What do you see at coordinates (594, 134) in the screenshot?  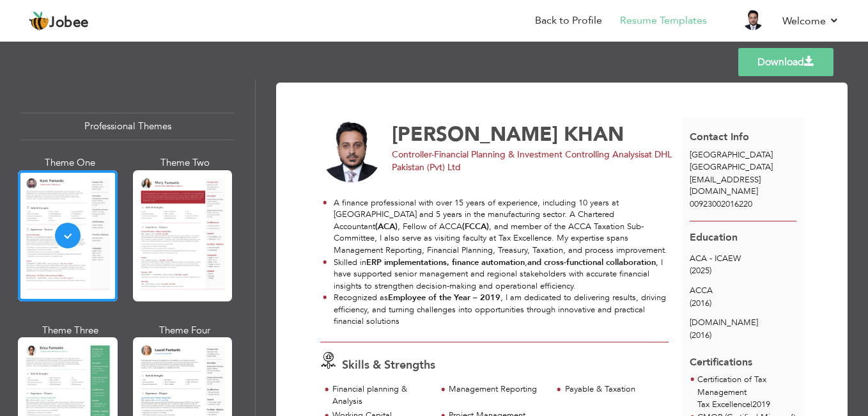 I see `span: KHAN` at bounding box center [594, 134].